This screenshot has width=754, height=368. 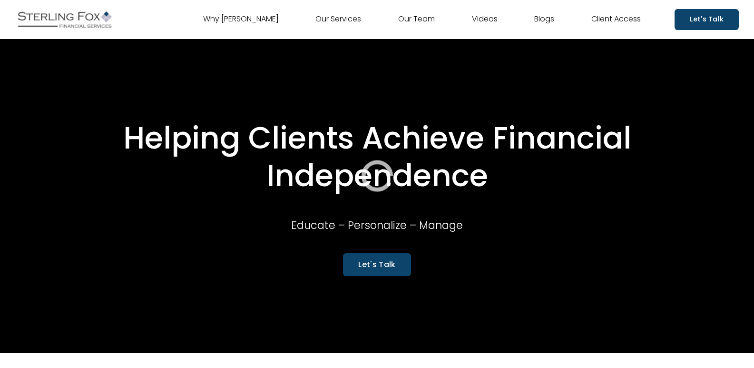 What do you see at coordinates (338, 19) in the screenshot?
I see `a: Our Services` at bounding box center [338, 19].